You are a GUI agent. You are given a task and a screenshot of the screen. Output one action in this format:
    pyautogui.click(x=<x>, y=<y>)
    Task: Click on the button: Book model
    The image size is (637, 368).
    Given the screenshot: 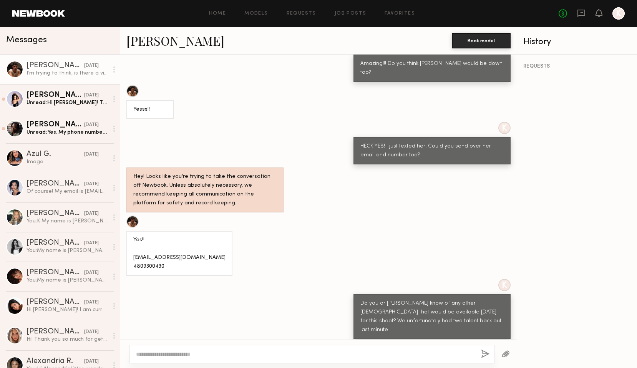 What is the action you would take?
    pyautogui.click(x=481, y=41)
    